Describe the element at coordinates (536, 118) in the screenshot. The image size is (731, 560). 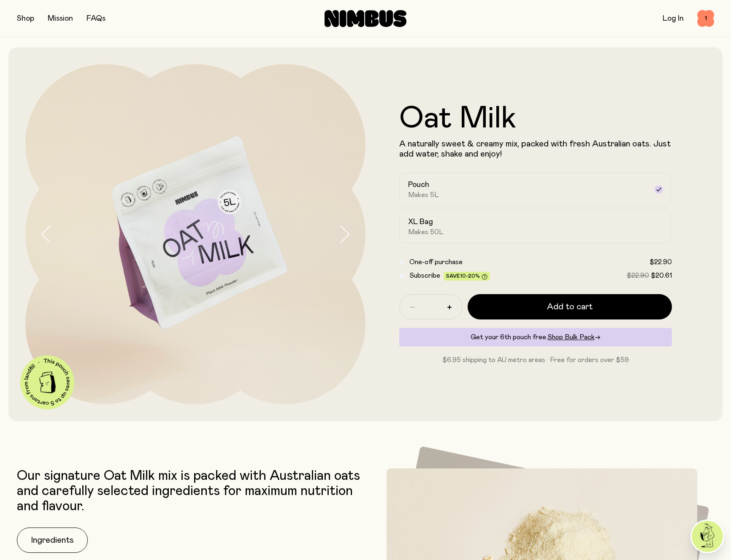
I see `h1: Oat Milk` at that location.